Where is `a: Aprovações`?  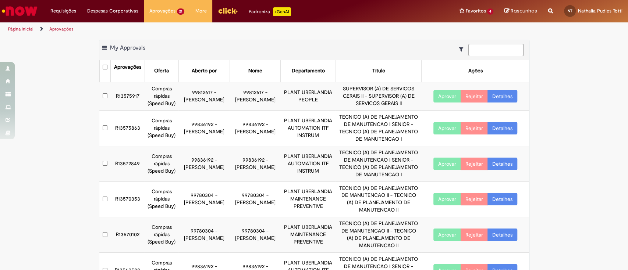
a: Aprovações is located at coordinates (61, 29).